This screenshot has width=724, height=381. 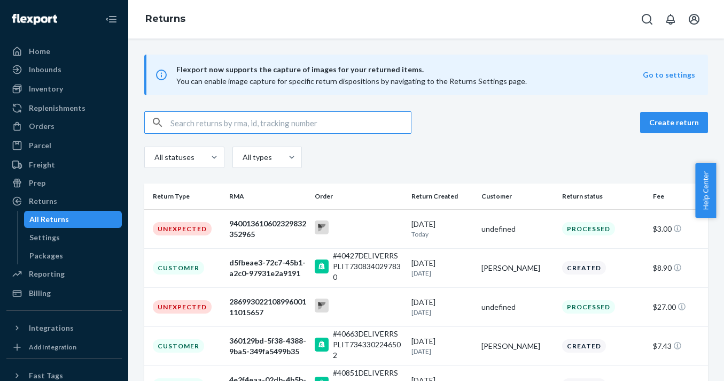 I want to click on div: d5fbeae3-72c7-45b1-a2c0-97931e2a9191, so click(x=268, y=268).